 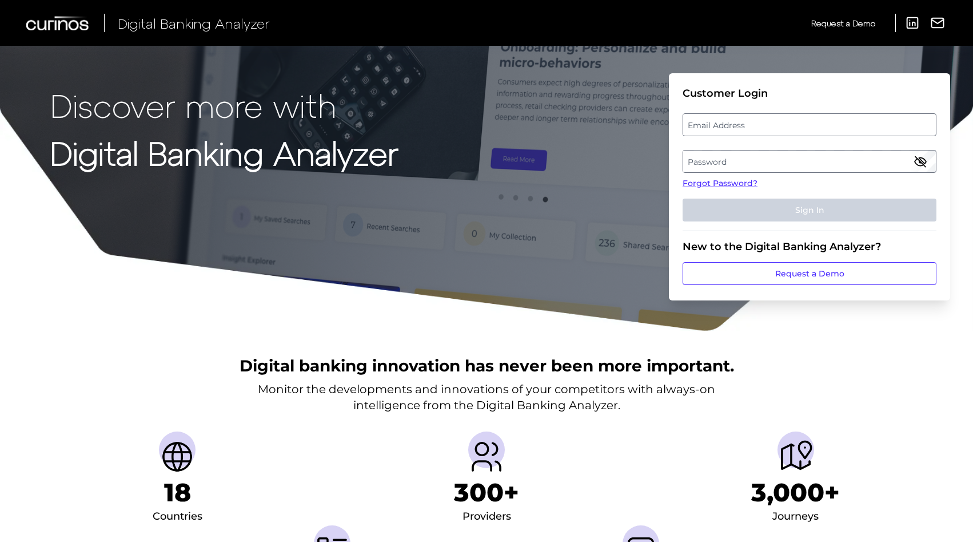 What do you see at coordinates (810, 93) in the screenshot?
I see `div: Customer Login` at bounding box center [810, 93].